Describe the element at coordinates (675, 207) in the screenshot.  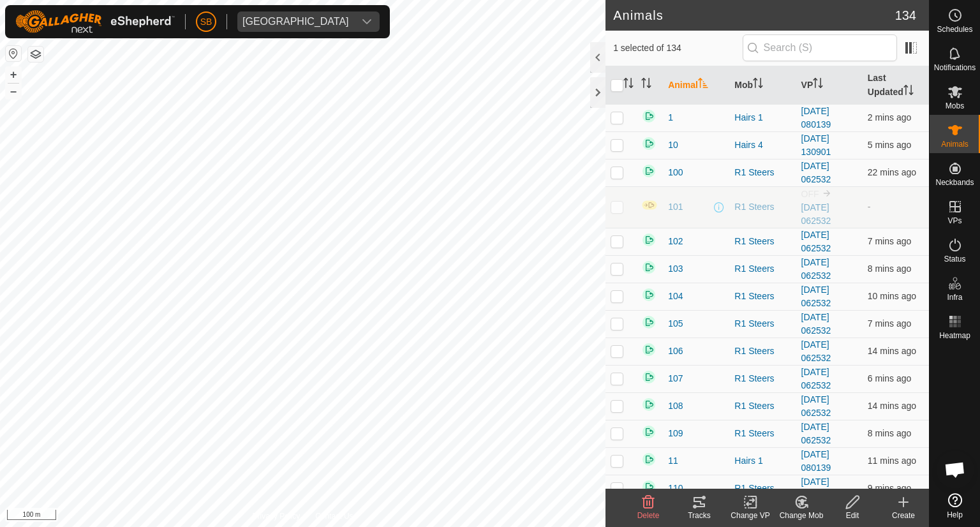
I see `span: 101` at that location.